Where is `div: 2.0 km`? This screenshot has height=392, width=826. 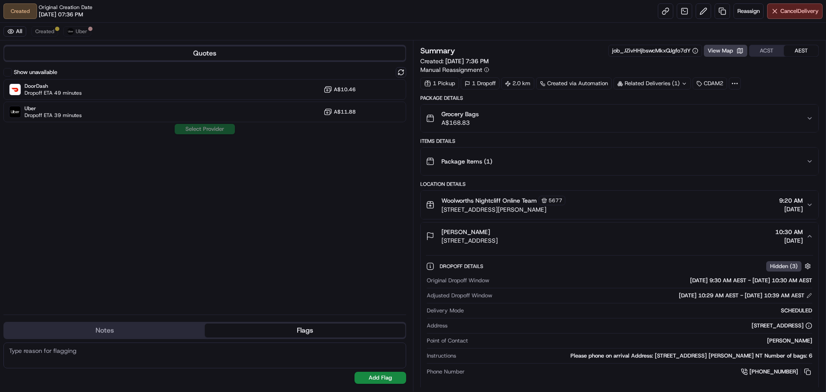
div: 2.0 km is located at coordinates (517, 83).